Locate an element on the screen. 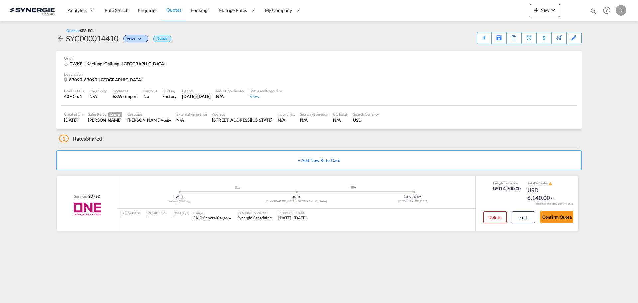 This screenshot has height=303, width=638. button: + Add New Rate Card is located at coordinates (319, 160).